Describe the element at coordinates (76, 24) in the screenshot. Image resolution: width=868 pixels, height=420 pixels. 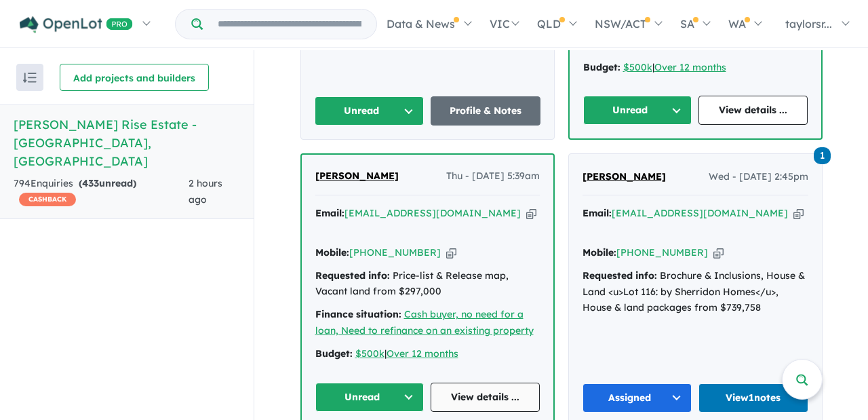
I see `img: Openlot PRO Logo White` at that location.